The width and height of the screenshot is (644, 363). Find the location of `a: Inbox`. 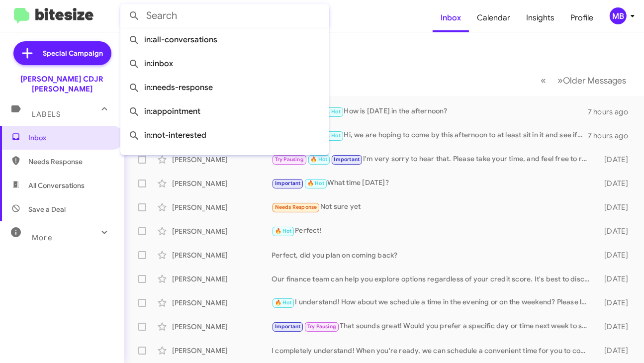

a: Inbox is located at coordinates (451, 18).